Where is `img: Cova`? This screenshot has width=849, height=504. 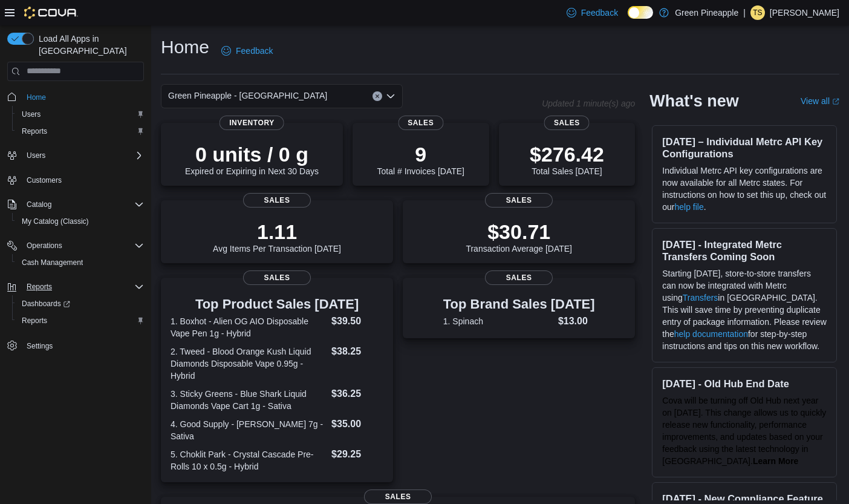
img: Cova is located at coordinates (51, 13).